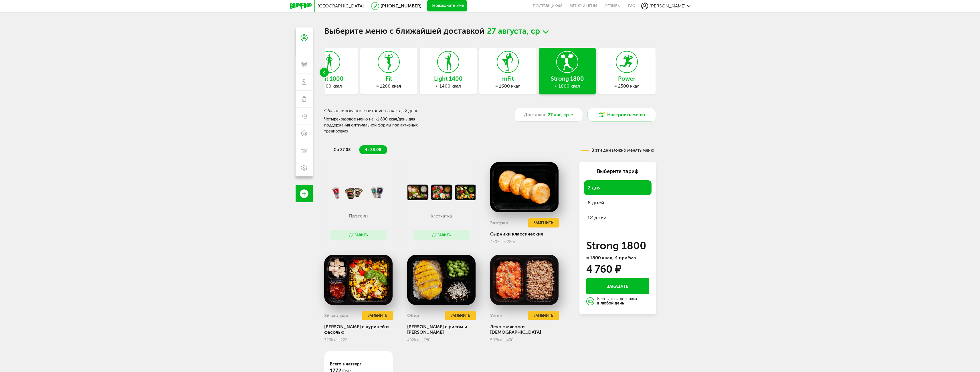  Describe the element at coordinates (596, 202) in the screenshot. I see `span: 6 дней` at that location.